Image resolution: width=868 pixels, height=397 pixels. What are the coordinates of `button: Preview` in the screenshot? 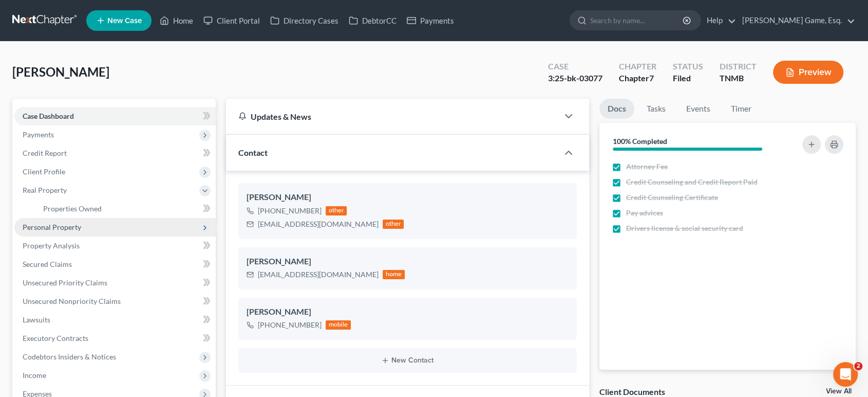 It's located at (808, 72).